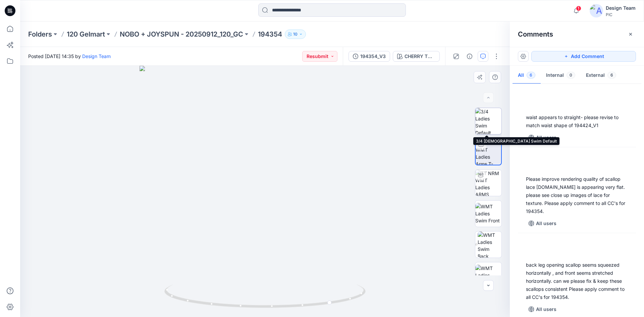 This screenshot has width=644, height=317. I want to click on p: 194354, so click(270, 34).